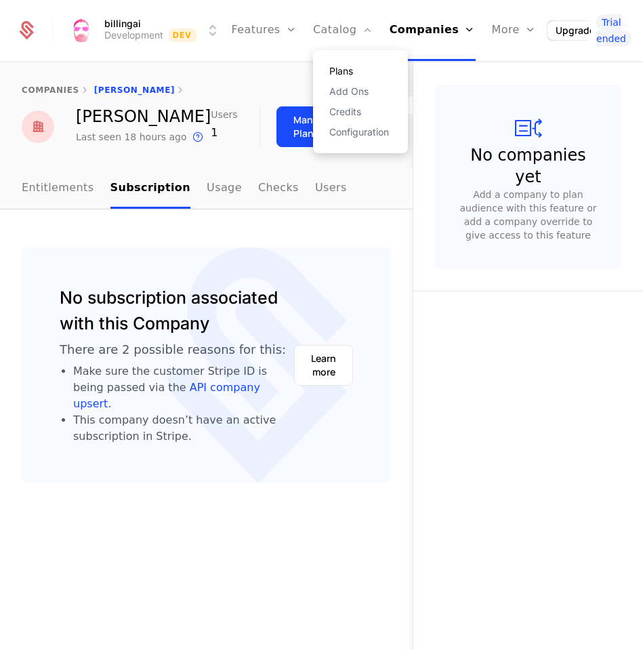 The image size is (643, 650). What do you see at coordinates (318, 127) in the screenshot?
I see `div: Manage Plan` at bounding box center [318, 127].